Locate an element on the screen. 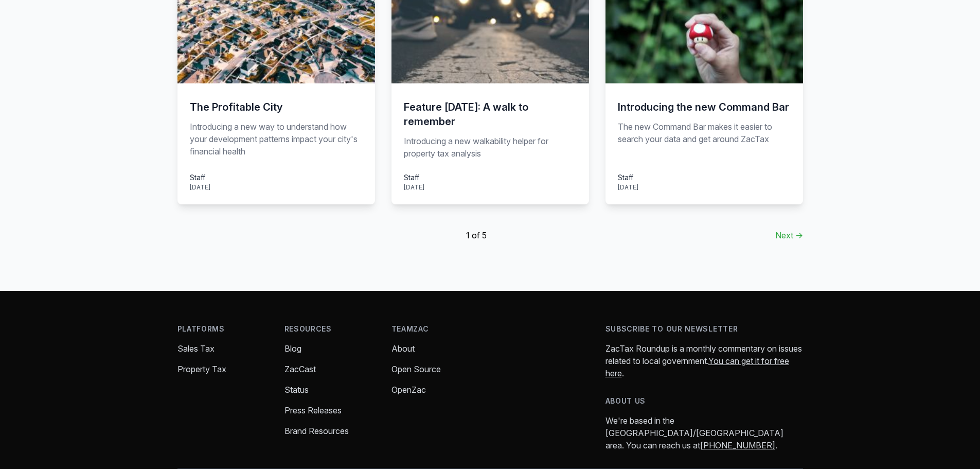  a: Open Source is located at coordinates (416, 369).